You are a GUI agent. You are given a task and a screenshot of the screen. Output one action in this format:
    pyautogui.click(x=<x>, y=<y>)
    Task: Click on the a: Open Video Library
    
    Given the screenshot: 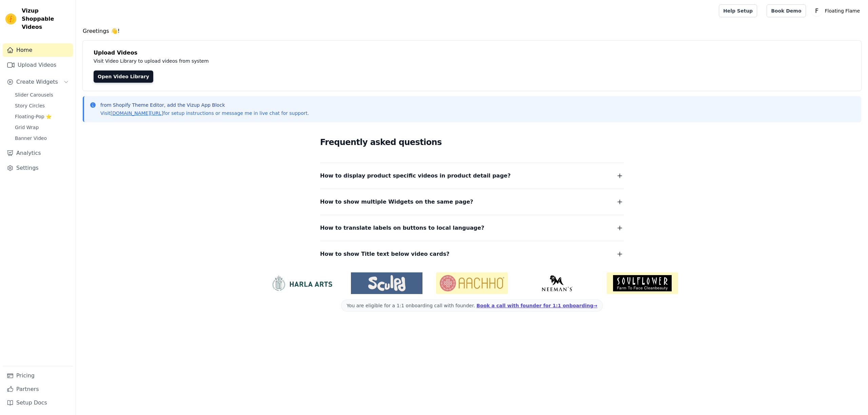 What is the action you would take?
    pyautogui.click(x=124, y=76)
    